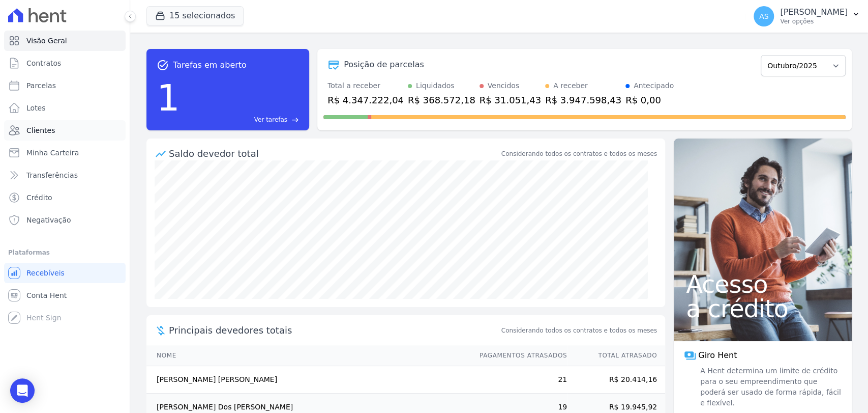  I want to click on span: Parcelas, so click(41, 86).